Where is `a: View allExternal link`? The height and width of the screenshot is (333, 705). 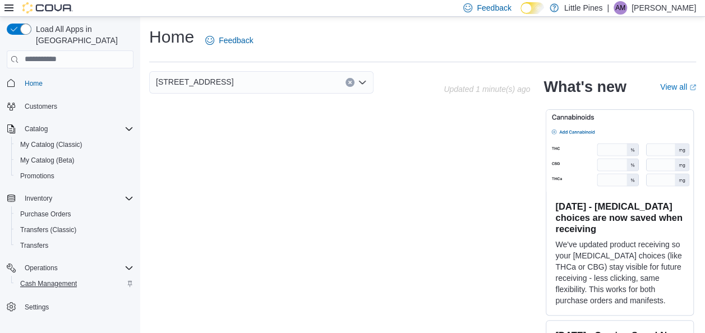
a: View allExternal link is located at coordinates (678, 87).